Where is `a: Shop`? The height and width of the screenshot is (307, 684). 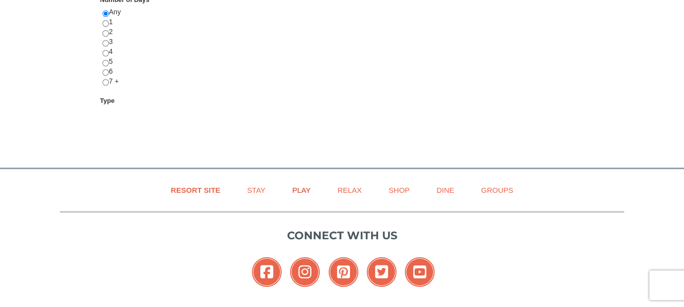 a: Shop is located at coordinates (399, 190).